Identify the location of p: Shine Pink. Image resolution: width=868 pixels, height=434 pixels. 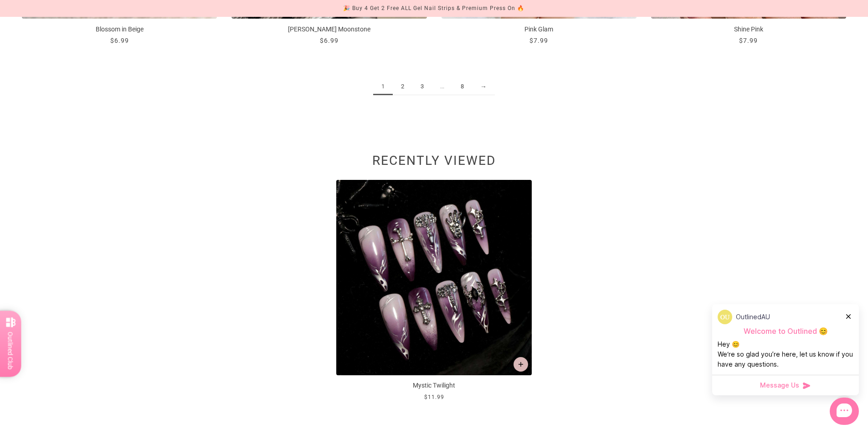
(748, 29).